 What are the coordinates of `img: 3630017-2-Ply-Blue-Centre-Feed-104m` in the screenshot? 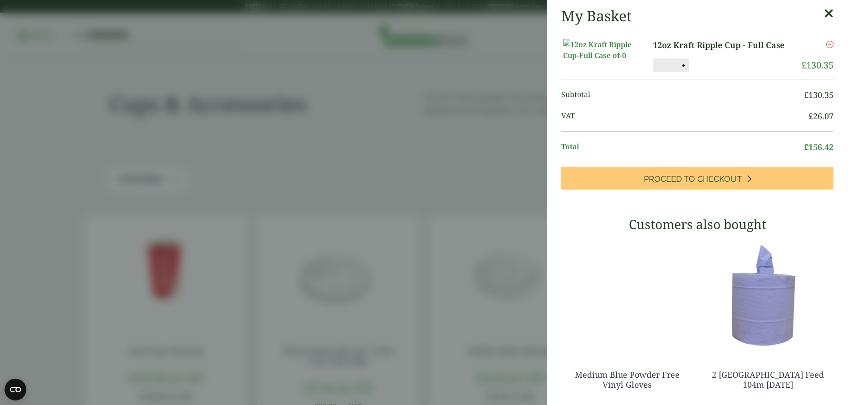 It's located at (768, 295).